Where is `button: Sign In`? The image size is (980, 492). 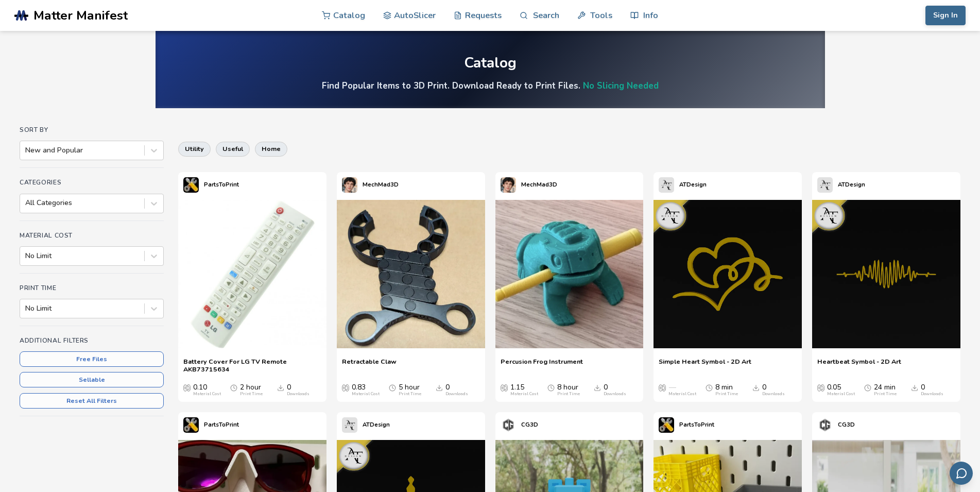 button: Sign In is located at coordinates (945, 16).